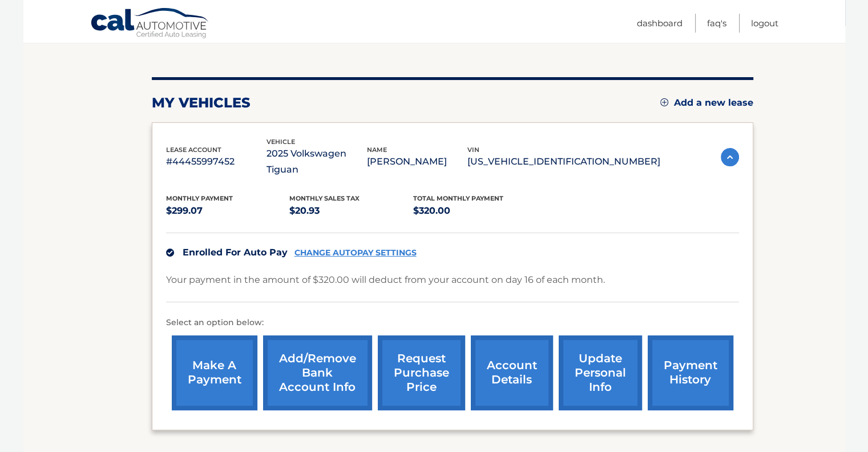 The height and width of the screenshot is (452, 868). I want to click on a: Add a new lease, so click(706, 103).